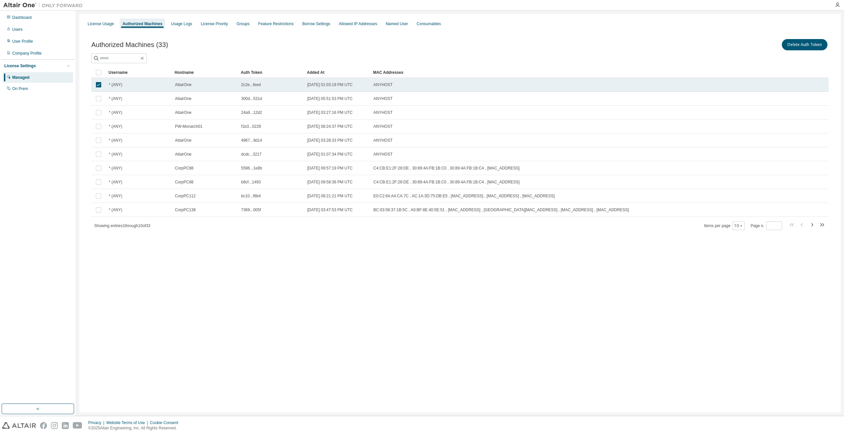 This screenshot has height=435, width=844. Describe the element at coordinates (128, 423) in the screenshot. I see `div: Website Terms of Use` at that location.